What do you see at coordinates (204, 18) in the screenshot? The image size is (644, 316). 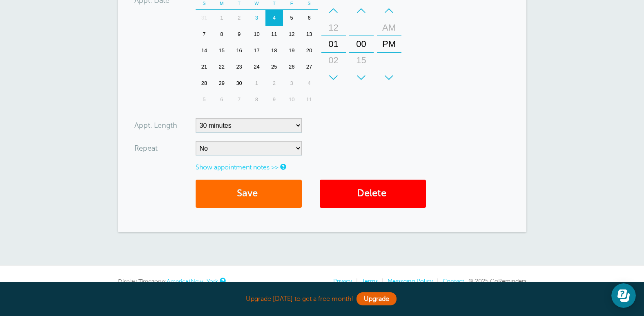 I see `div: Sunday, August 31` at bounding box center [204, 18].